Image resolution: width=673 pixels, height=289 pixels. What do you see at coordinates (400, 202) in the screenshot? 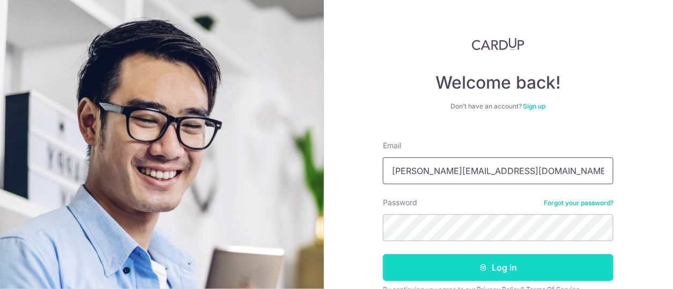
I see `label: Password` at bounding box center [400, 202].